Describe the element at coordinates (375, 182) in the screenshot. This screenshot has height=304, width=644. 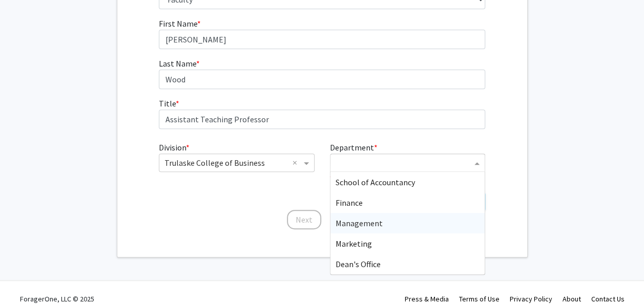
I see `span: School of Accountancy` at that location.